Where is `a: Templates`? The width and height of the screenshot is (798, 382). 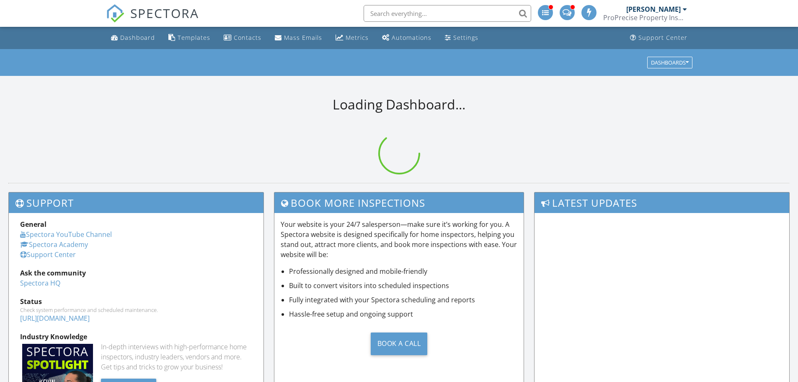
a: Templates is located at coordinates (189, 38).